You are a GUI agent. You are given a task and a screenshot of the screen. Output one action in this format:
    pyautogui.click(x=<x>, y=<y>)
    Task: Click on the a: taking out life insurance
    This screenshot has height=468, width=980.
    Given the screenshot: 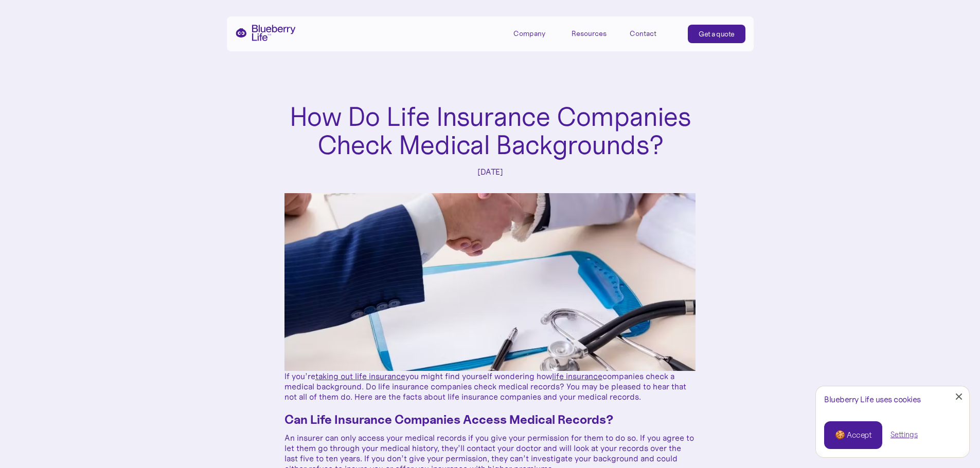 What is the action you would take?
    pyautogui.click(x=360, y=376)
    